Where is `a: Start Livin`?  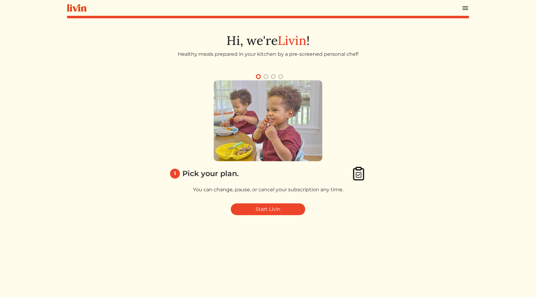
a: Start Livin is located at coordinates (268, 209).